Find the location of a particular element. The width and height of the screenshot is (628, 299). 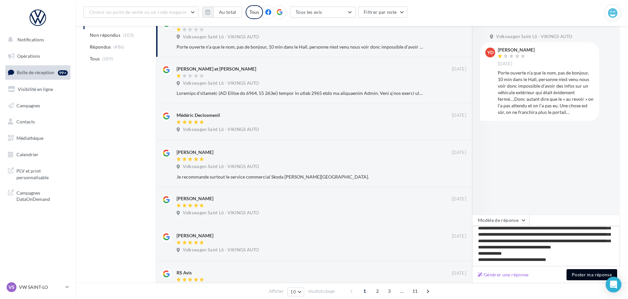

span: YD is located at coordinates (490, 53).